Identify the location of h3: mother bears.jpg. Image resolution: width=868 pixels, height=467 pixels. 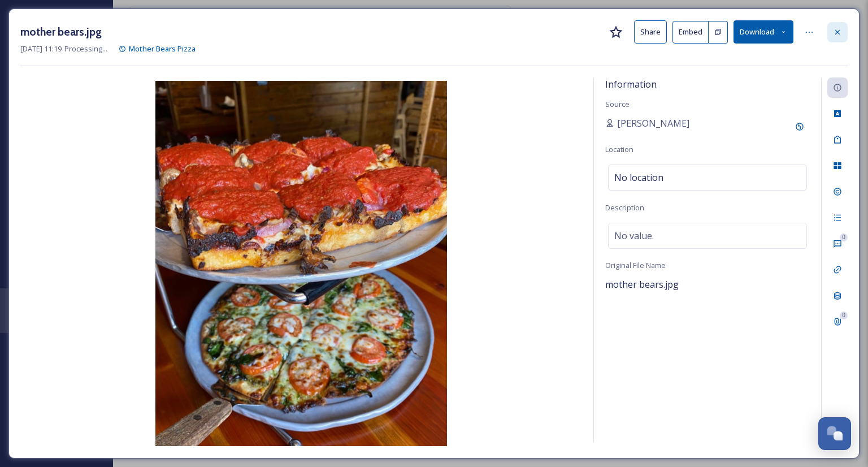
(61, 31).